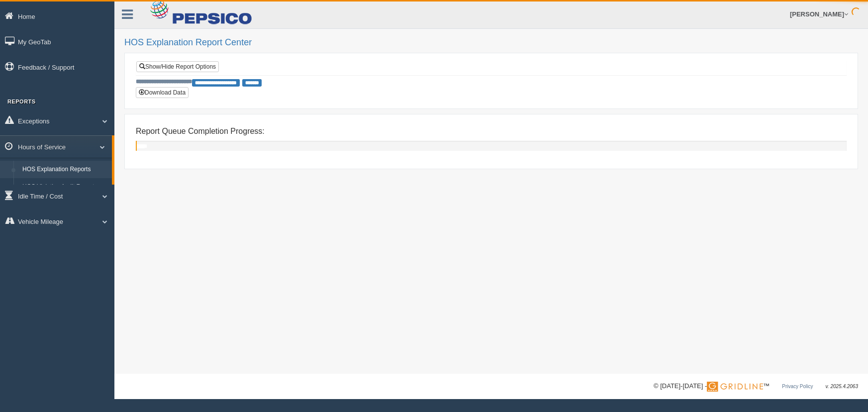  I want to click on h4: Report Queue Completion Progress:, so click(491, 131).